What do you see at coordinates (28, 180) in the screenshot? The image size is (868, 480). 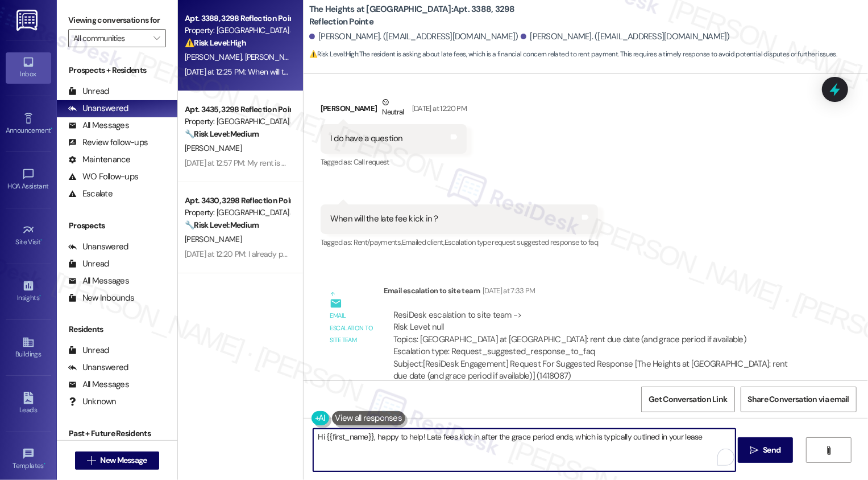 I see `a: HOA Assistant` at bounding box center [28, 180].